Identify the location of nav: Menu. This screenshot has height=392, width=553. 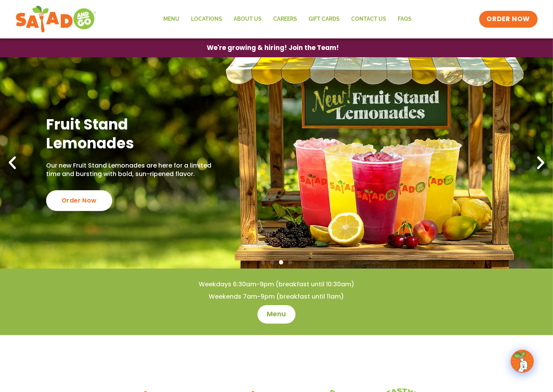
(288, 20).